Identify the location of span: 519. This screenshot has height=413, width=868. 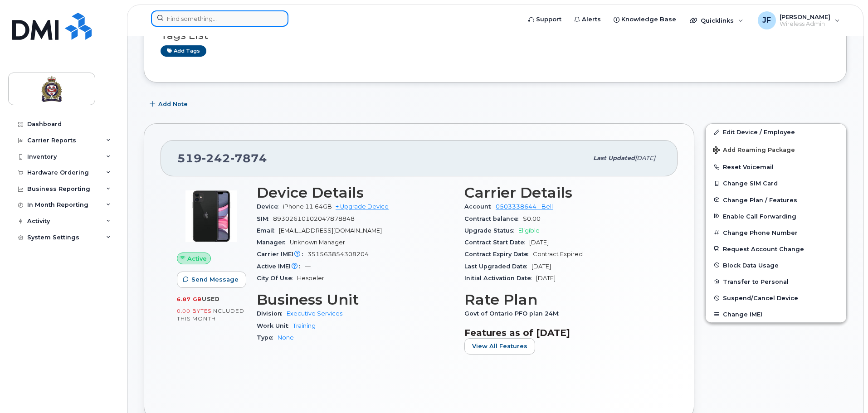
(222, 158).